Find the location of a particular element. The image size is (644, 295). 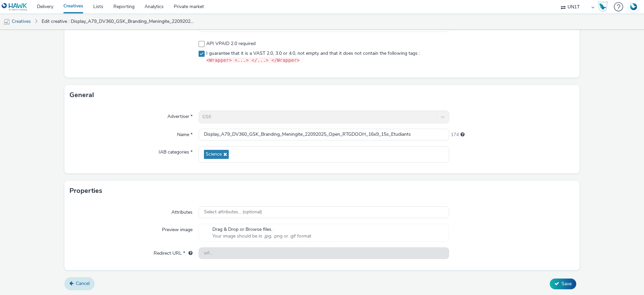

span: Drag & Drop or Browse files. is located at coordinates (262, 229).